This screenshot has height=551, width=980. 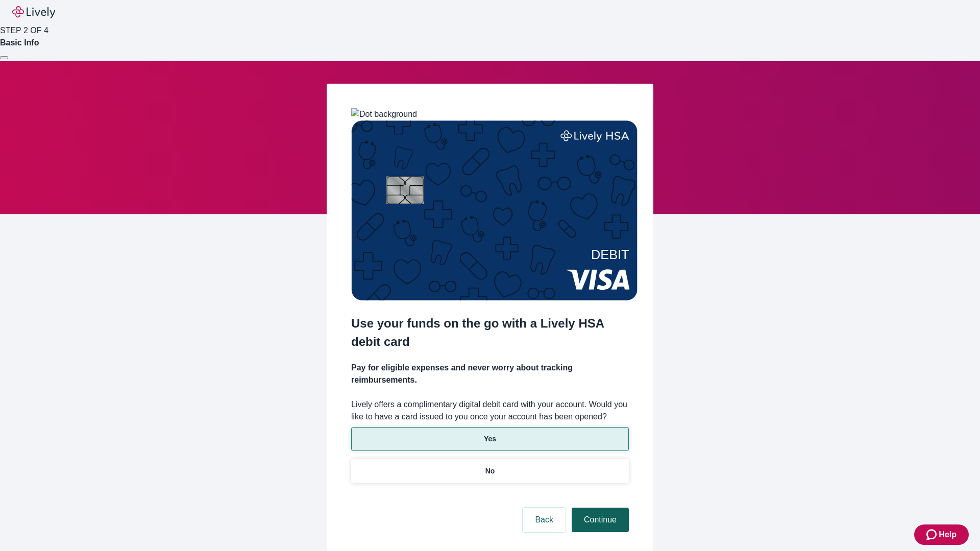 I want to click on svg: Zendesk support icon, so click(x=933, y=535).